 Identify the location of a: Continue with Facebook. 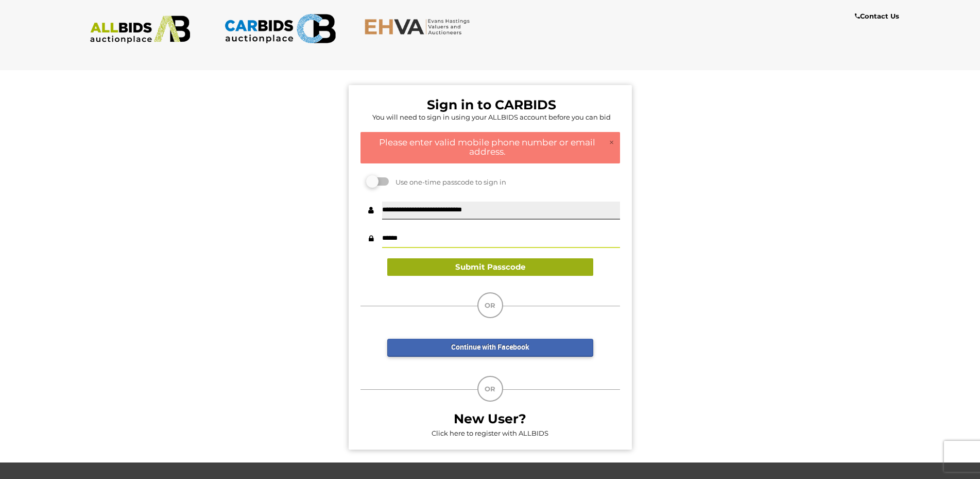
(490, 347).